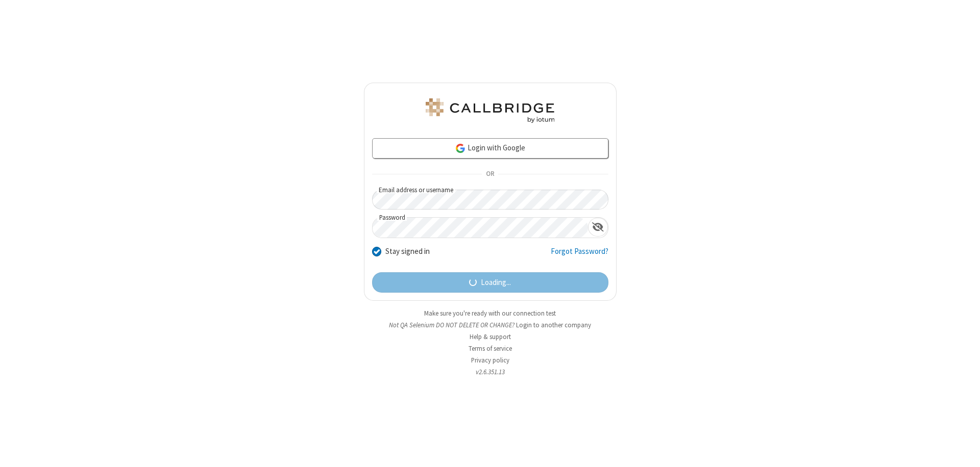 The width and height of the screenshot is (980, 467). What do you see at coordinates (490, 372) in the screenshot?
I see `li: v2.6.351.13` at bounding box center [490, 372].